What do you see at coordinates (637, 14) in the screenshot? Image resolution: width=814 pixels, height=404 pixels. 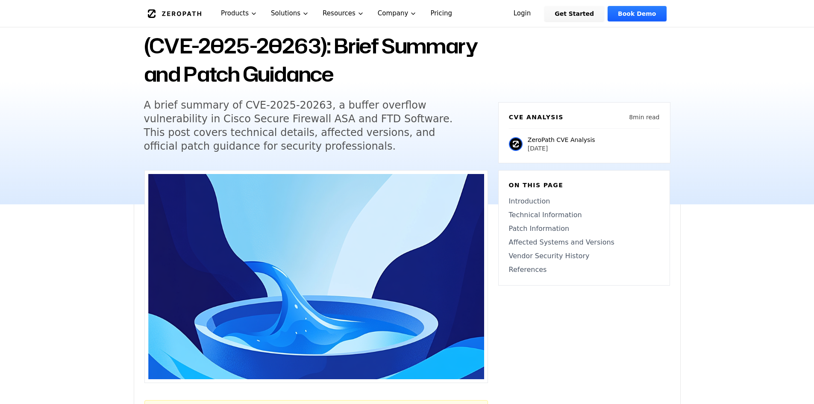 I see `a: Book Demo` at bounding box center [637, 14].